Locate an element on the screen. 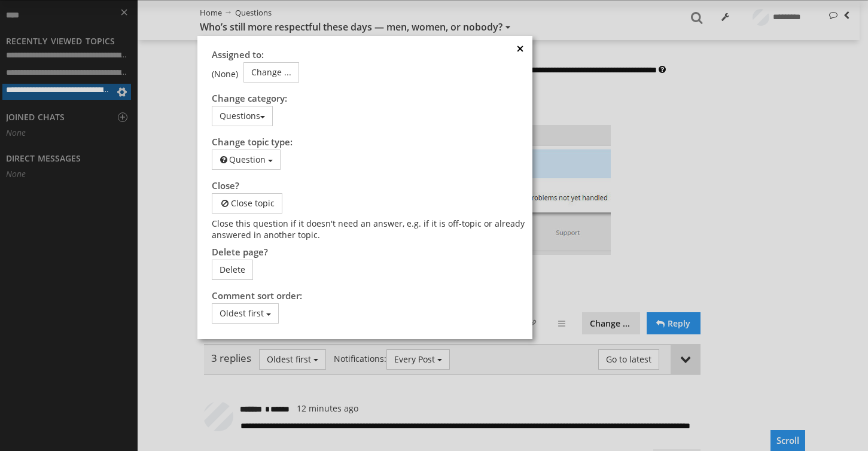 This screenshot has width=868, height=451. div: Change topic type: is located at coordinates (355, 142).